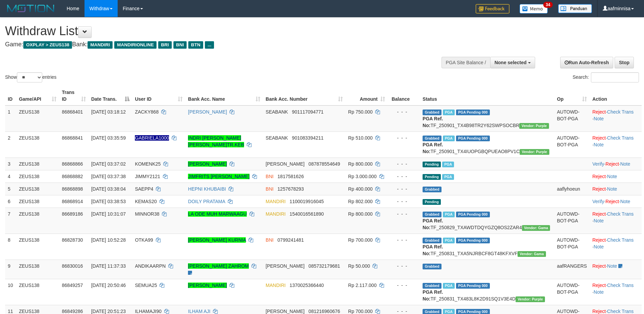 The width and height of the screenshot is (644, 314). What do you see at coordinates (534, 9) in the screenshot?
I see `img: Button%20Memo.svg` at bounding box center [534, 9].